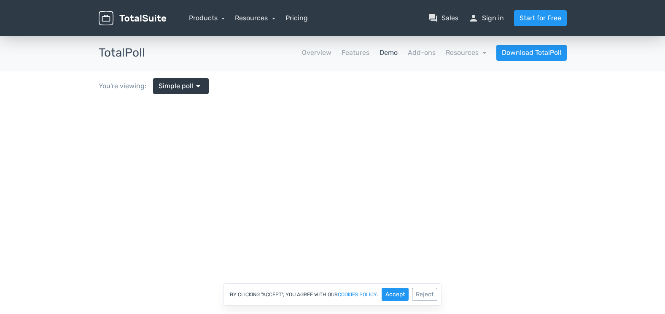  Describe the element at coordinates (433, 18) in the screenshot. I see `span: question_answer` at that location.